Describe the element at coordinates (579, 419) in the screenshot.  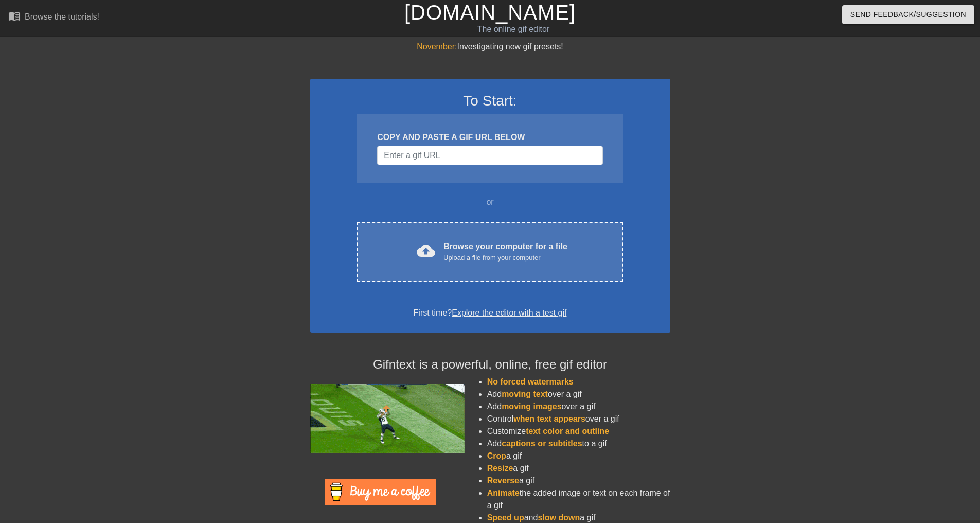
I see `li: Control over a gif` at that location.